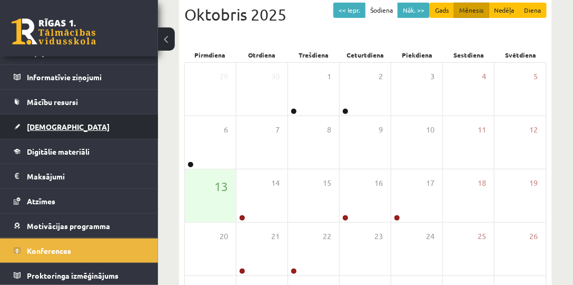 The width and height of the screenshot is (573, 285). Describe the element at coordinates (49, 250) in the screenshot. I see `span: Konferences` at that location.